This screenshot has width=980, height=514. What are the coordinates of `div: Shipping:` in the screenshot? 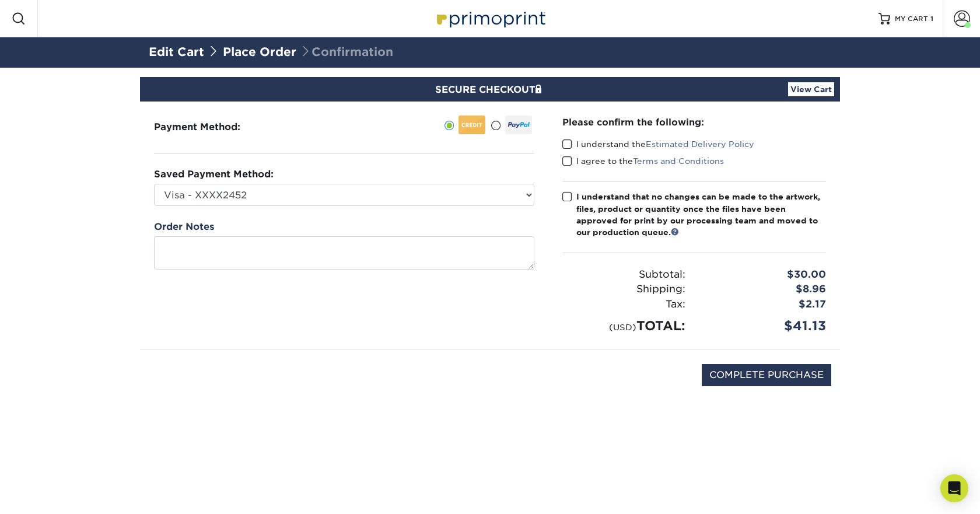 It's located at (624, 289).